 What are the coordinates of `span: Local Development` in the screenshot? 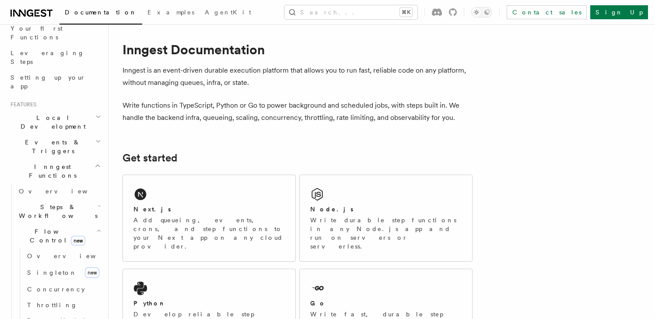 It's located at (51, 122).